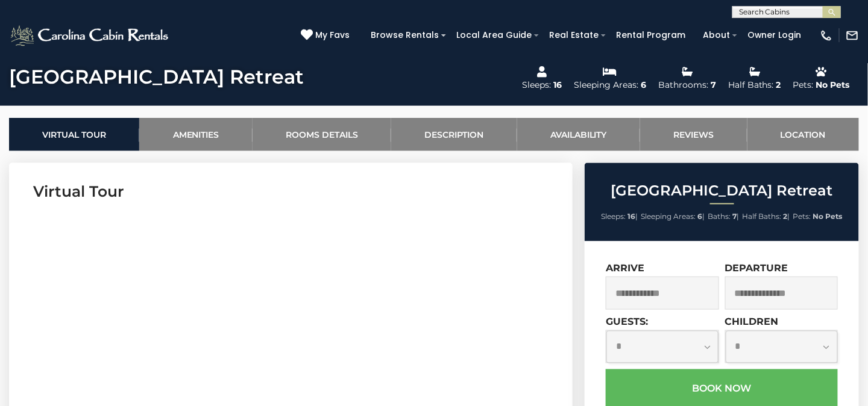 The height and width of the screenshot is (406, 868). I want to click on a: Owner Login, so click(774, 35).